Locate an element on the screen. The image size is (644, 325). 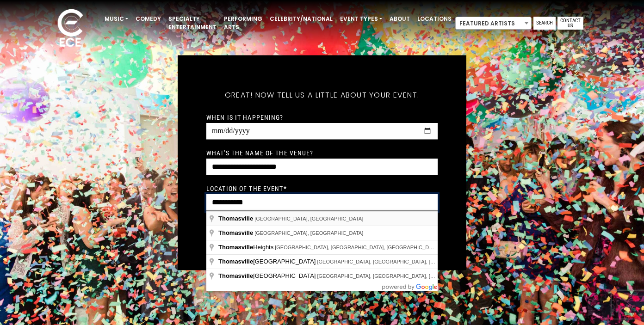
a: Music is located at coordinates (116, 19).